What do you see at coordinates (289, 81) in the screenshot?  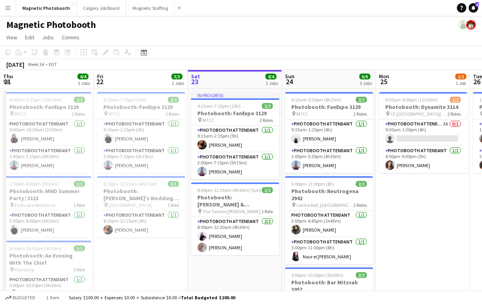 I see `span: 24` at bounding box center [289, 81].